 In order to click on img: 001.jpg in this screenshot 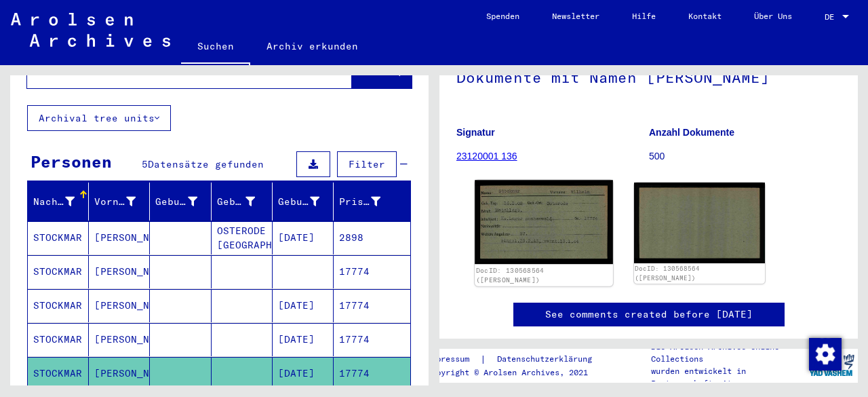, I will do `click(543, 222)`.